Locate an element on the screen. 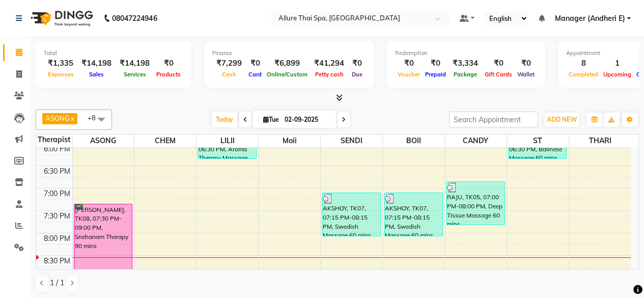 This screenshot has height=298, width=644. div: 1 is located at coordinates (617, 63).